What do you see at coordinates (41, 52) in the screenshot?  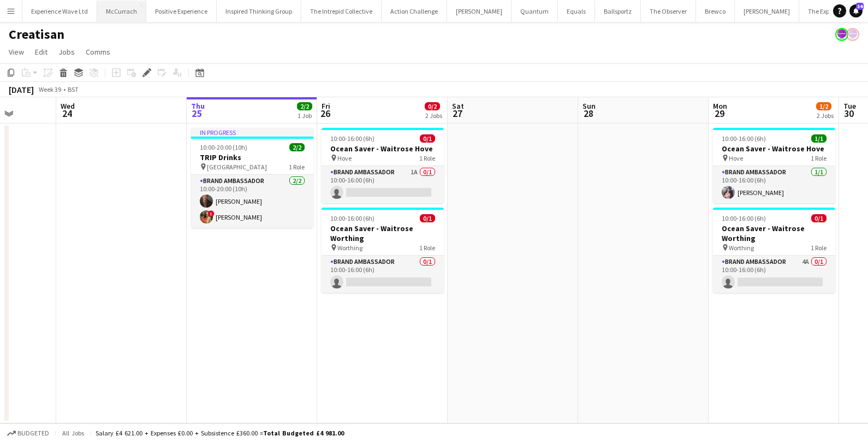 I see `span: Edit` at bounding box center [41, 52].